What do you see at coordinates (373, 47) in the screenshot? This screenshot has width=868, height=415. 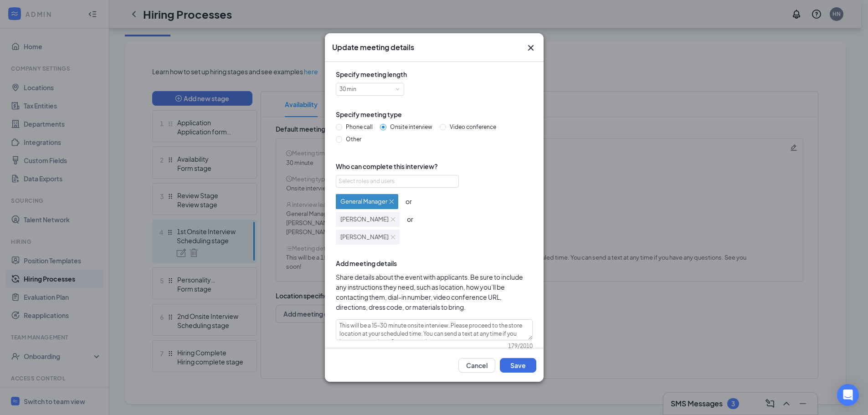 I see `h3: Update meeting details` at bounding box center [373, 47].